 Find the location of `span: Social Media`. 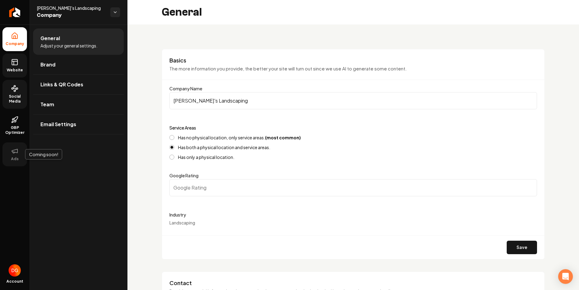

span: Social Media is located at coordinates (15, 99).